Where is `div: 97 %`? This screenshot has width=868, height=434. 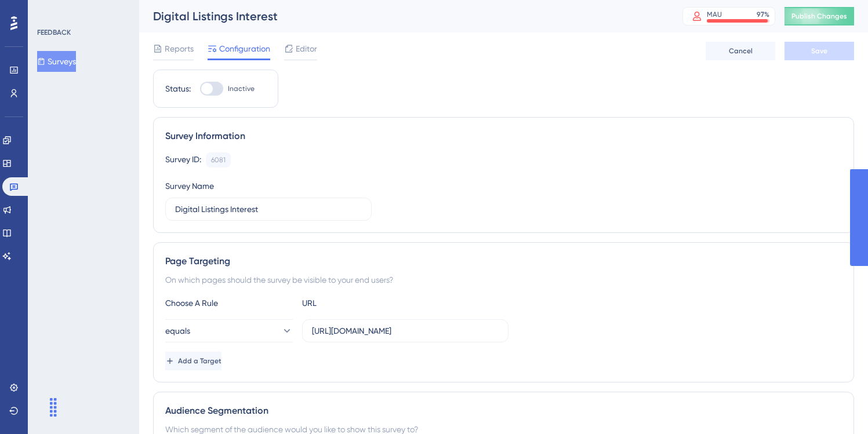 div: 97 % is located at coordinates (763, 15).